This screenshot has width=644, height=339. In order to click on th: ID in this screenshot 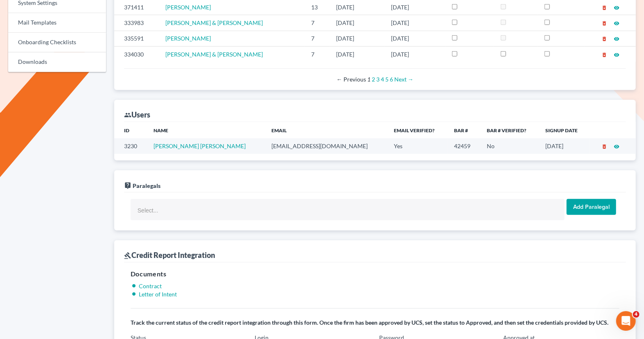, I will do `click(130, 130)`.